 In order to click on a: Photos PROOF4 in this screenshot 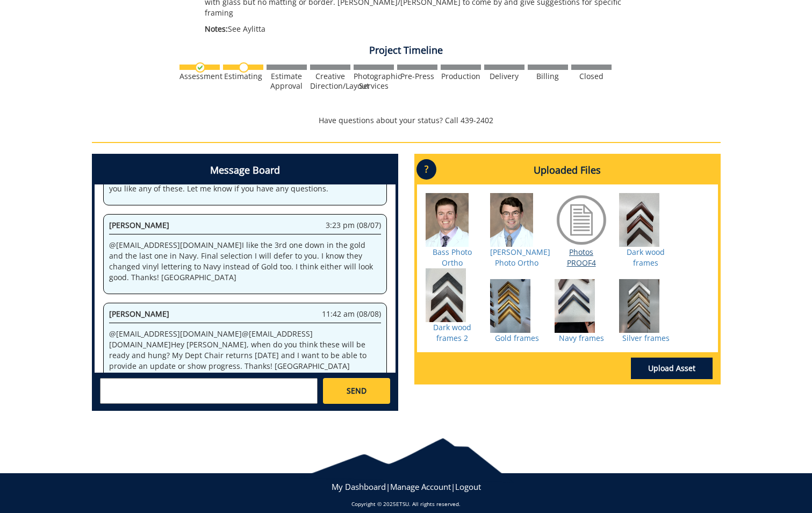, I will do `click(582, 257)`.